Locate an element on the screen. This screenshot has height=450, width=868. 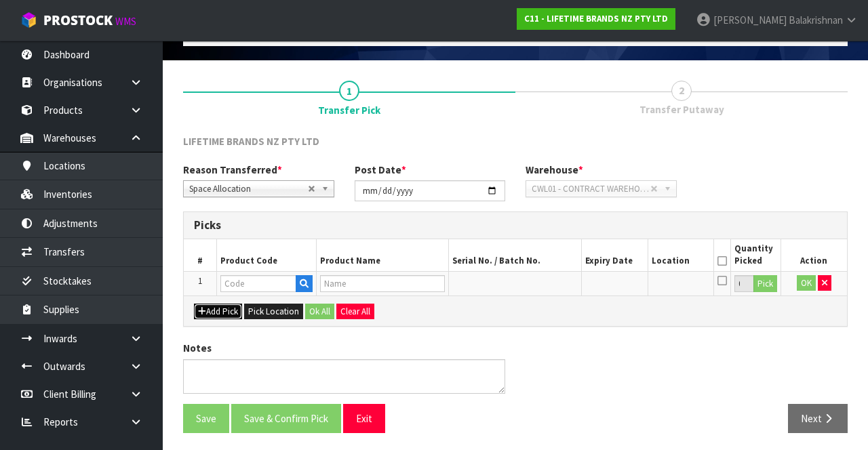
th: Location is located at coordinates (681, 255).